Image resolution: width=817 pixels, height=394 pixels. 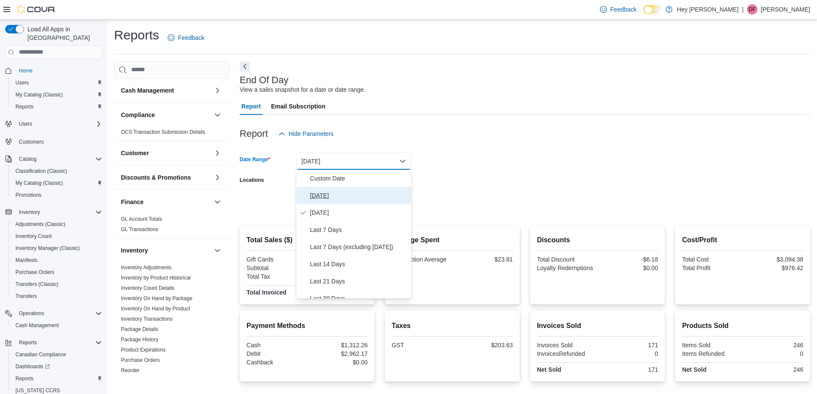 What do you see at coordinates (139, 329) in the screenshot?
I see `a: Package Details` at bounding box center [139, 329].